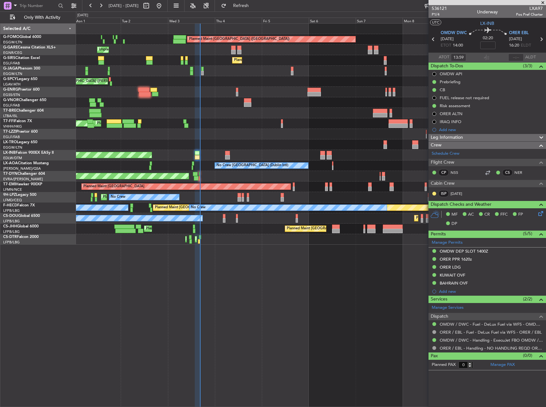  Describe the element at coordinates (426, 20) in the screenshot. I see `div: Mon 8` at that location.